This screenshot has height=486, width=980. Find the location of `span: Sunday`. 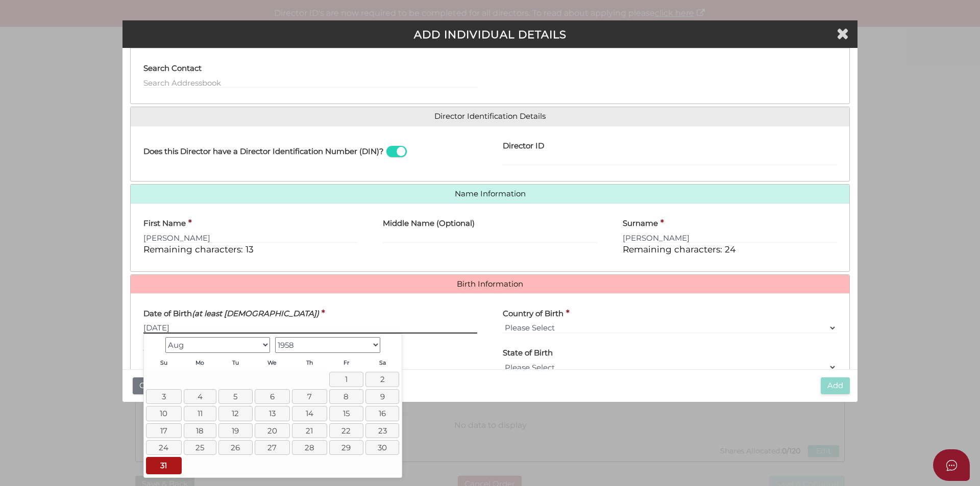

span: Sunday is located at coordinates (164, 362).